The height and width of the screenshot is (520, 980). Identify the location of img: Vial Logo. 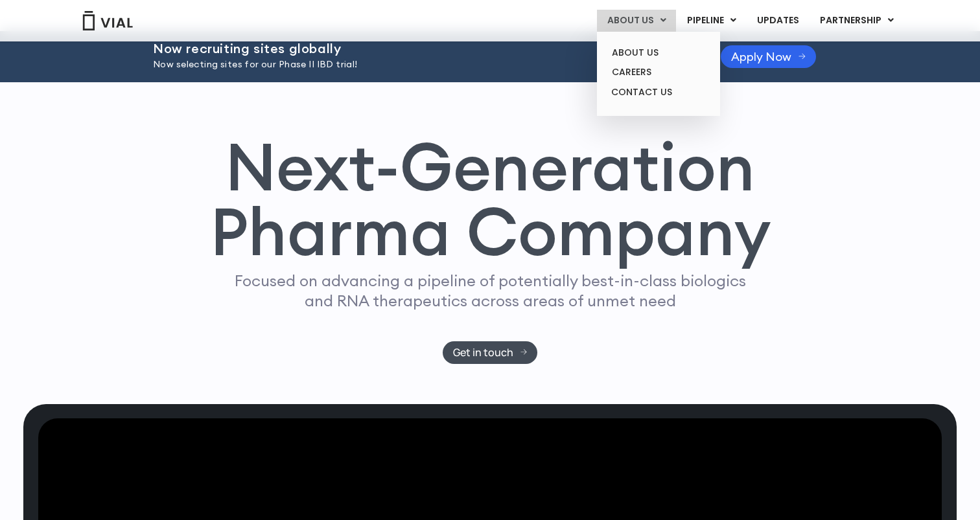
(108, 21).